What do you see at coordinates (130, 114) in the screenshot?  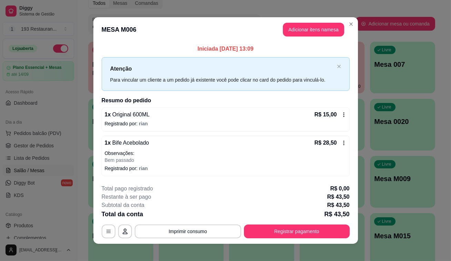 I see `span: Original 600ML` at bounding box center [130, 114].